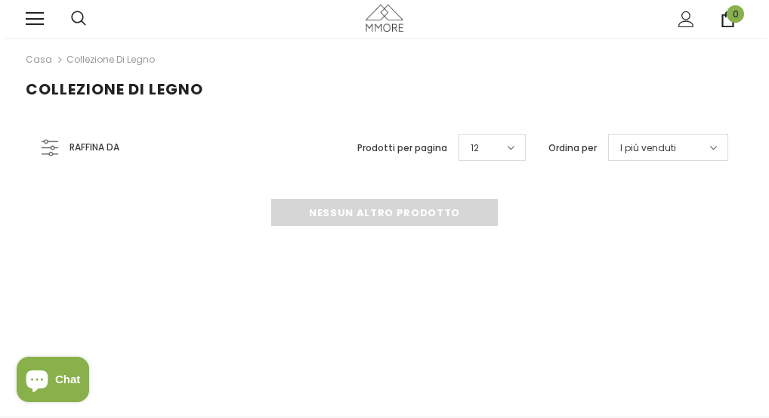 This screenshot has height=418, width=769. What do you see at coordinates (735, 14) in the screenshot?
I see `span: 0` at bounding box center [735, 14].